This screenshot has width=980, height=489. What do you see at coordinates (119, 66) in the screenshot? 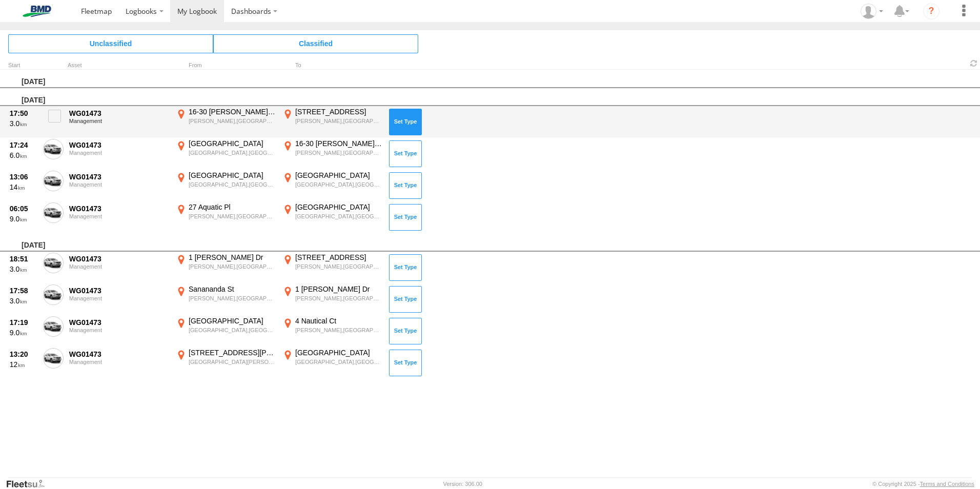
I see `div: Asset` at bounding box center [119, 66].